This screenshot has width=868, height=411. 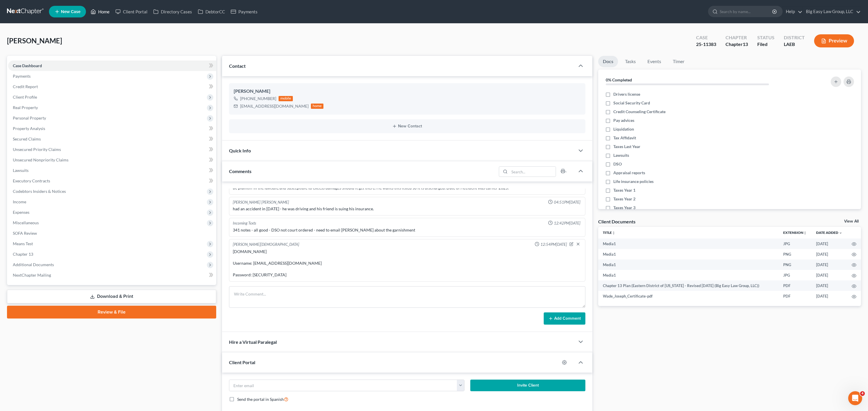 What do you see at coordinates (706, 37) in the screenshot?
I see `div: Case` at bounding box center [706, 37].